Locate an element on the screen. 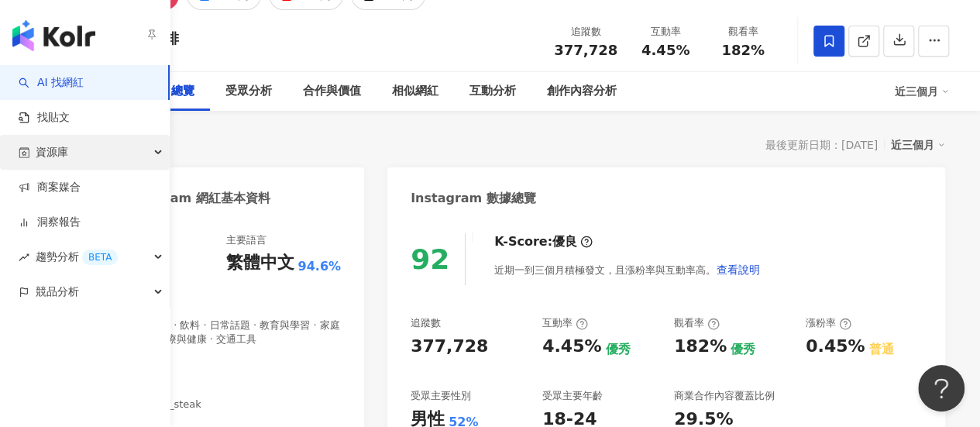  div: 普通 is located at coordinates (881, 349).